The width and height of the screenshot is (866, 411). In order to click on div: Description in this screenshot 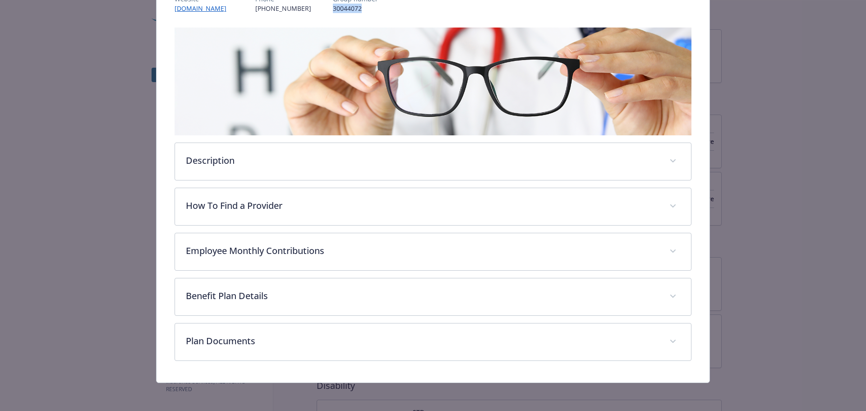, I will do `click(433, 162)`.